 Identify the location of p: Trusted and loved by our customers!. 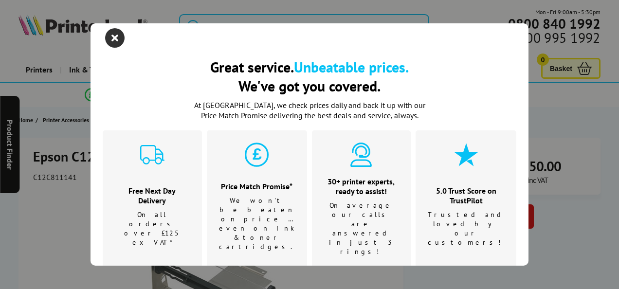
(465, 229).